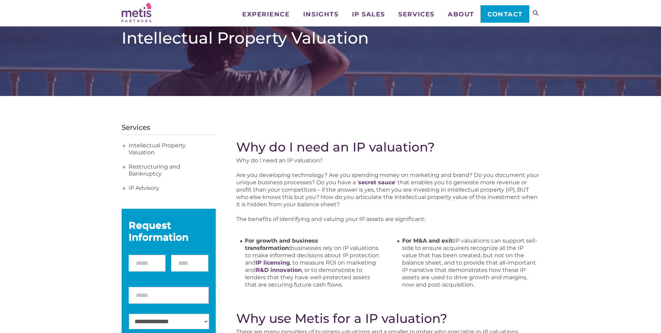 The width and height of the screenshot is (661, 333). I want to click on a: Contact, so click(505, 14).